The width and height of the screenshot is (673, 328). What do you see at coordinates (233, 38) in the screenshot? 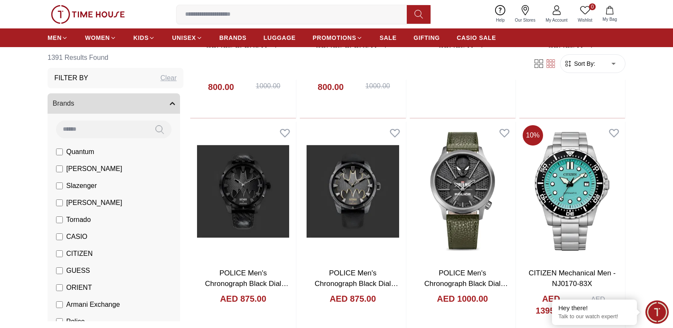
I see `a: BRANDS` at bounding box center [233, 38].